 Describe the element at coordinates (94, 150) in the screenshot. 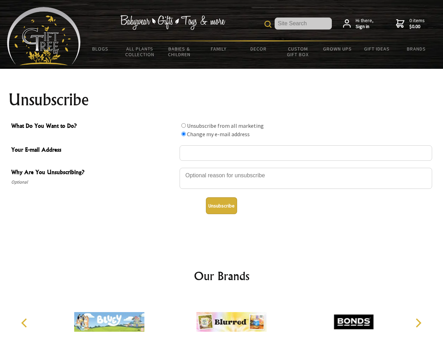

I see `span: Your E-mail Address` at that location.